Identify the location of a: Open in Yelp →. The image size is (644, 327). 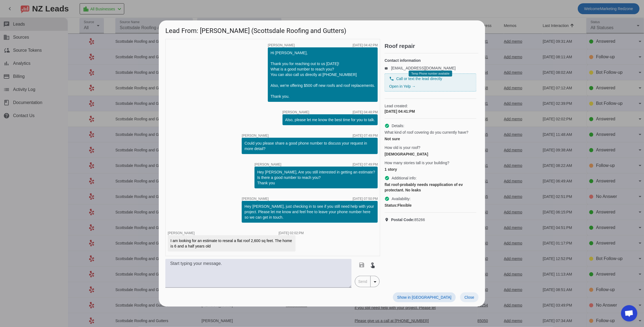
(402, 86).